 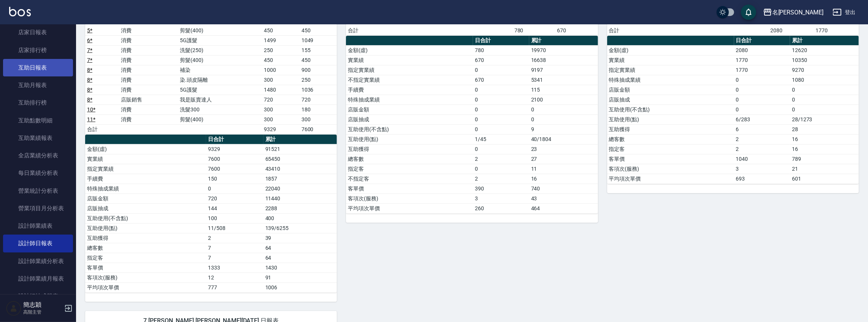 What do you see at coordinates (318, 109) in the screenshot?
I see `td: 180` at bounding box center [318, 109].